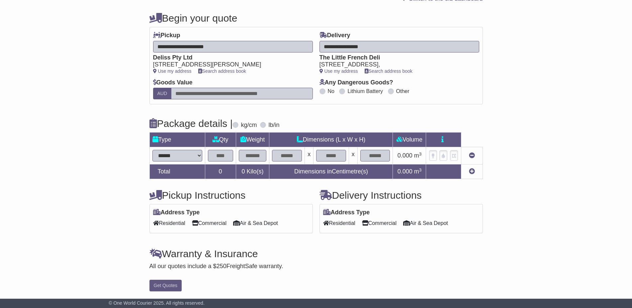 The image size is (632, 308). What do you see at coordinates (365, 91) in the screenshot?
I see `label: Lithium Battery` at bounding box center [365, 91].